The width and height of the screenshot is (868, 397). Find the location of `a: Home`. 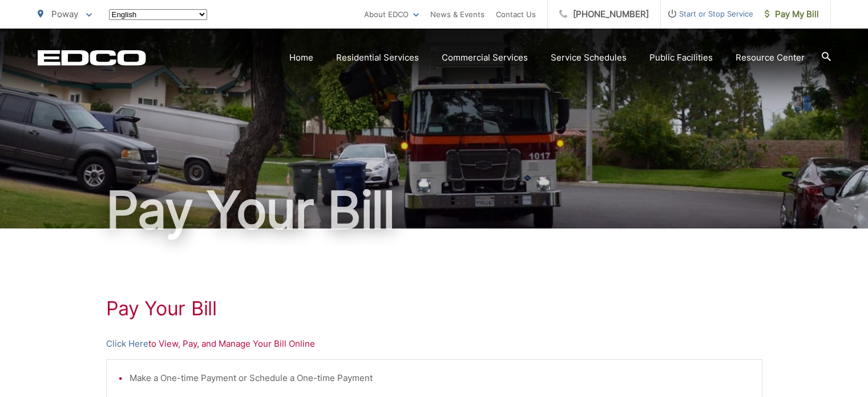

a: Home is located at coordinates (301, 57).